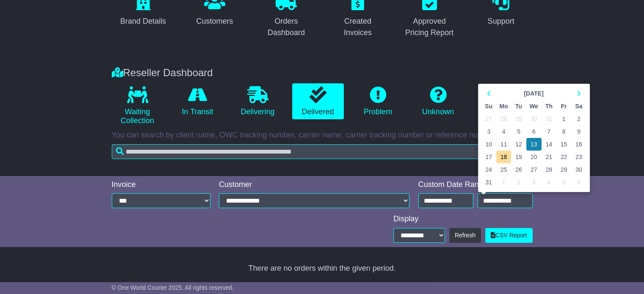 The height and width of the screenshot is (294, 644). I want to click on div: There are no orders within the given period., so click(322, 269).